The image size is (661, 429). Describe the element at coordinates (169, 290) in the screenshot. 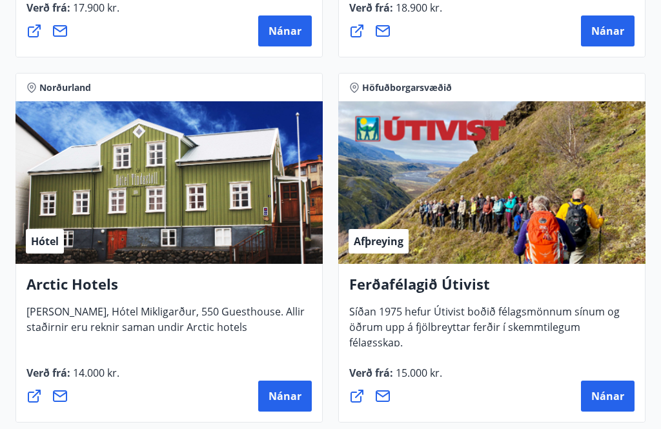

I see `h4: Arctic Hotels` at that location.